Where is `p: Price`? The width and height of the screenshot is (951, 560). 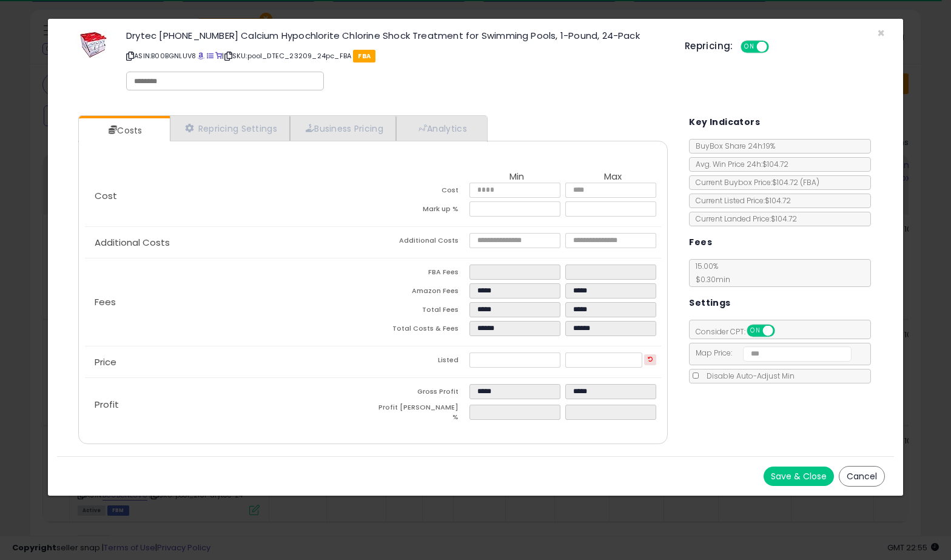 p: Price is located at coordinates (229, 362).